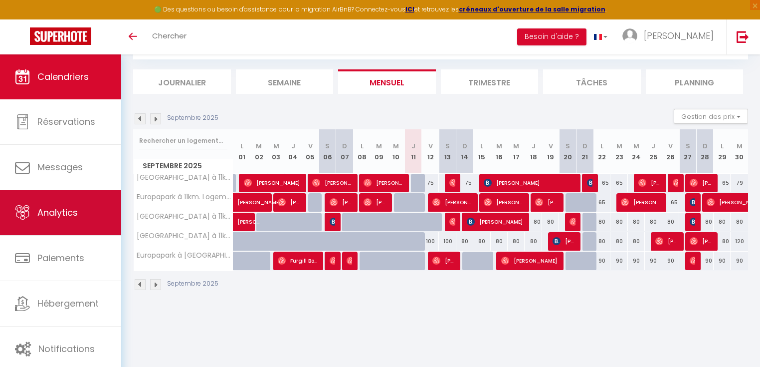 The width and height of the screenshot is (760, 367). I want to click on span: Analytics, so click(57, 212).